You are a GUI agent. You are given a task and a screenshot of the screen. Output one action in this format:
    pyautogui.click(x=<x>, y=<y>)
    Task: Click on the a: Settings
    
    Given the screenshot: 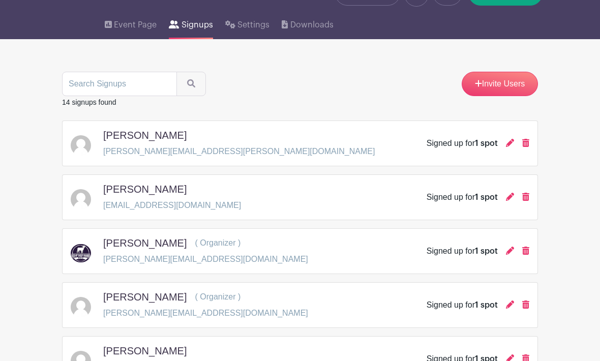 What is the action you would take?
    pyautogui.click(x=247, y=23)
    